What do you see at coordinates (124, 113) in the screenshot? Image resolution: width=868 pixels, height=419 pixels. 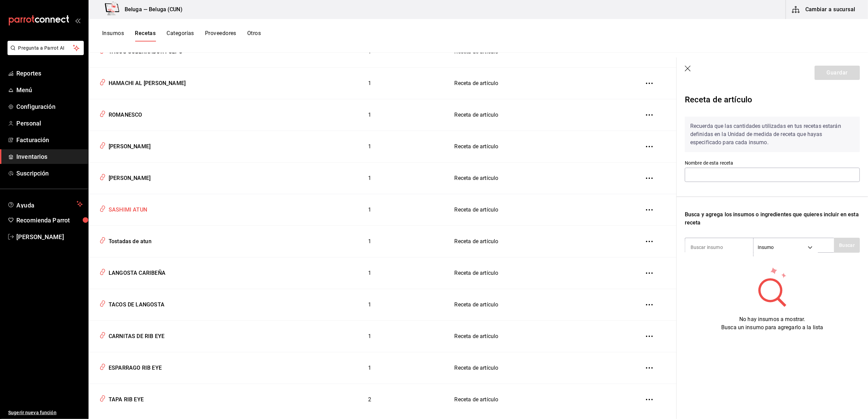 I see `div: ROMANESCO` at bounding box center [124, 113].